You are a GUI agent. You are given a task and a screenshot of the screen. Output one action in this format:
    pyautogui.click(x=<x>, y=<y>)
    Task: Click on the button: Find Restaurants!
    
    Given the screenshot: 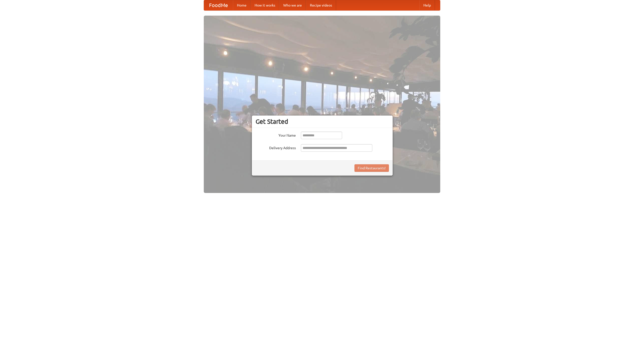 What is the action you would take?
    pyautogui.click(x=371, y=168)
    